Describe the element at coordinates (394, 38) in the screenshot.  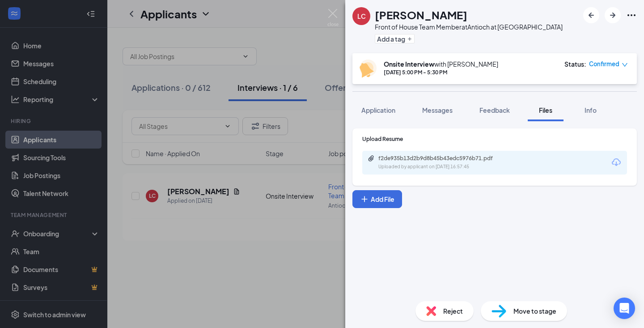
I see `button: PlusAdd a tag` at that location.